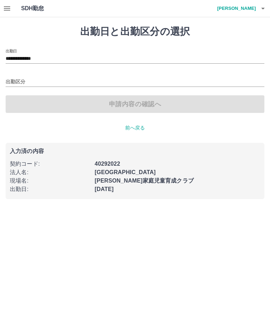 This screenshot has width=270, height=324. Describe the element at coordinates (50, 164) in the screenshot. I see `p: 契約コード :` at that location.